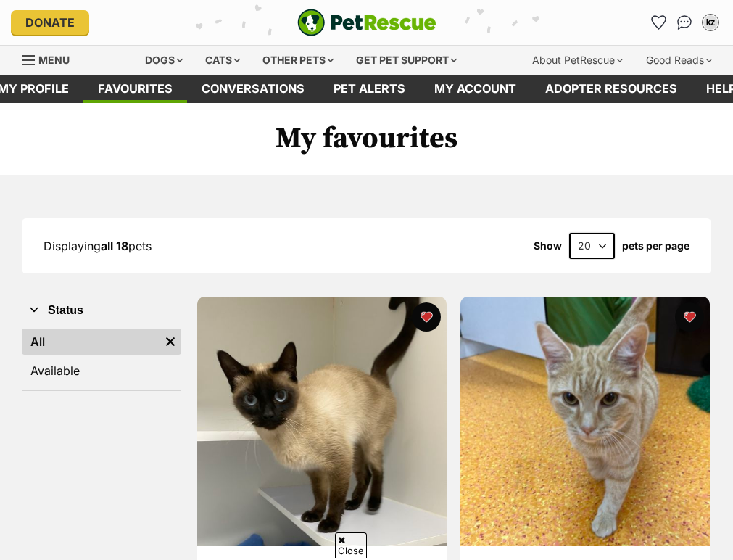  What do you see at coordinates (164, 61) in the screenshot?
I see `div: Dogs` at bounding box center [164, 61].